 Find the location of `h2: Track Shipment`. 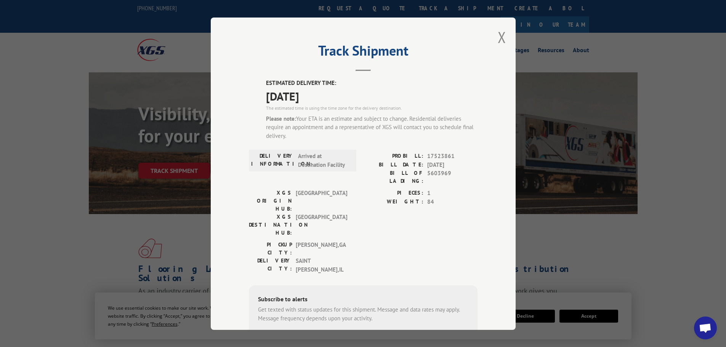

h2: Track Shipment is located at coordinates (363, 53).